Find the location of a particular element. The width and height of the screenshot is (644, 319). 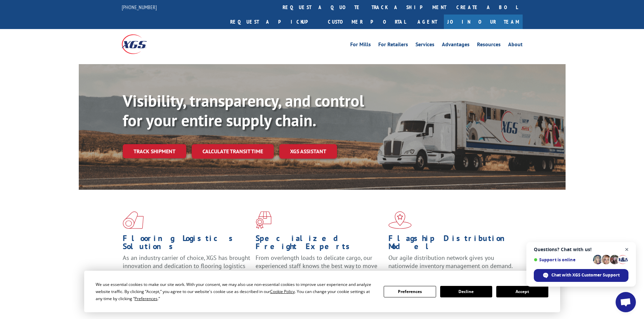

button: Accept is located at coordinates (522, 292).